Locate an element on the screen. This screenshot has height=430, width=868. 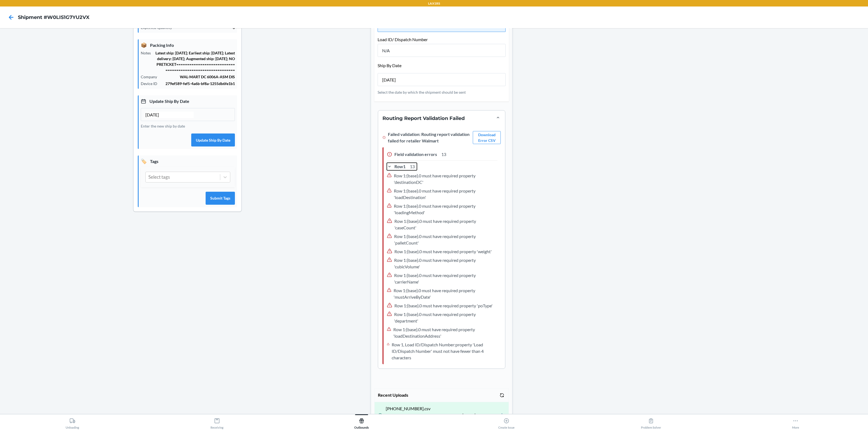
button: Outbounds is located at coordinates (362, 422).